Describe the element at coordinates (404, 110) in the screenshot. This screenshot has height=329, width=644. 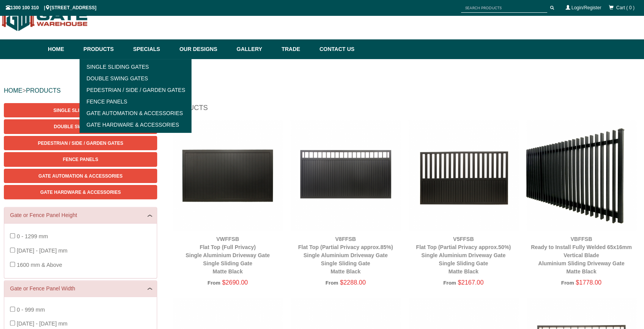
I see `h1: Products` at that location.